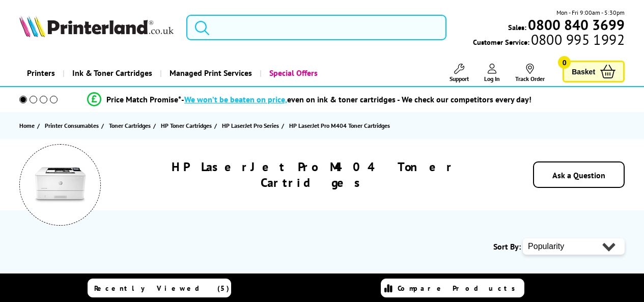 The width and height of the screenshot is (644, 302). What do you see at coordinates (579, 175) in the screenshot?
I see `span: Ask a Question` at bounding box center [579, 175].